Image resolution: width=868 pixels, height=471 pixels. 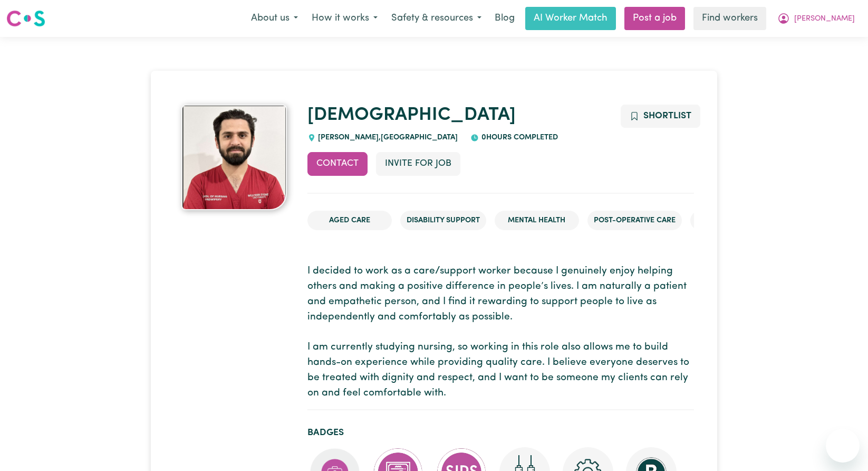 What do you see at coordinates (500, 332) in the screenshot?
I see `p: I decided to work as a care/support worker because I genuinely enjoy helping others and making a ...` at bounding box center [500, 332].